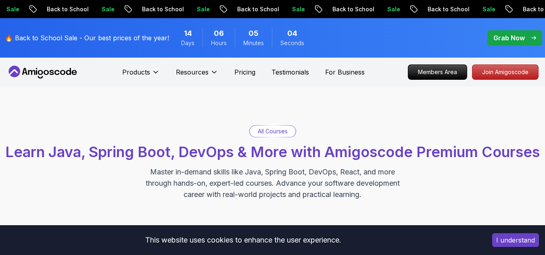 Image resolution: width=545 pixels, height=255 pixels. I want to click on span: Days, so click(188, 43).